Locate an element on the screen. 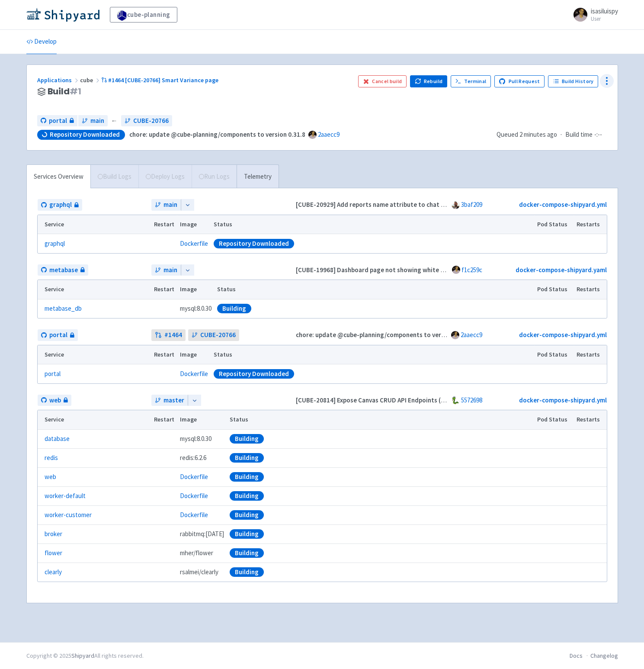 This screenshot has width=644, height=669. span: # 1 is located at coordinates (75, 91).